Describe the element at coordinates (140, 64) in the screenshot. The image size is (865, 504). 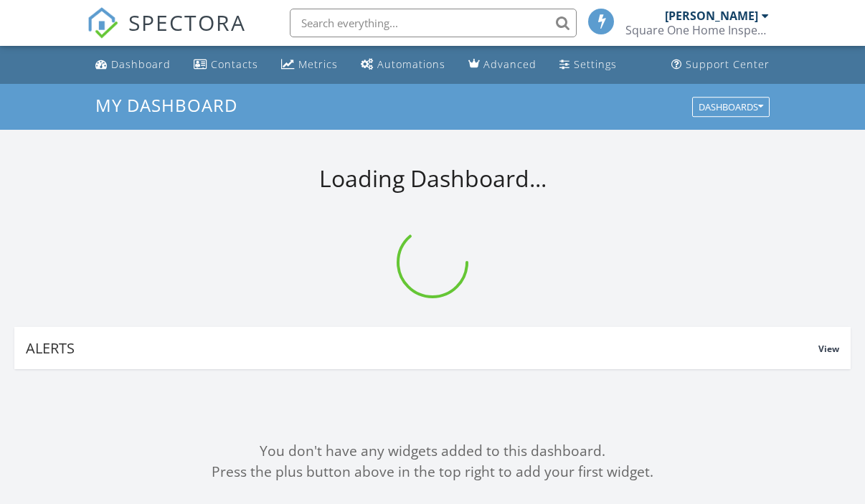
I see `div: Dashboard` at that location.